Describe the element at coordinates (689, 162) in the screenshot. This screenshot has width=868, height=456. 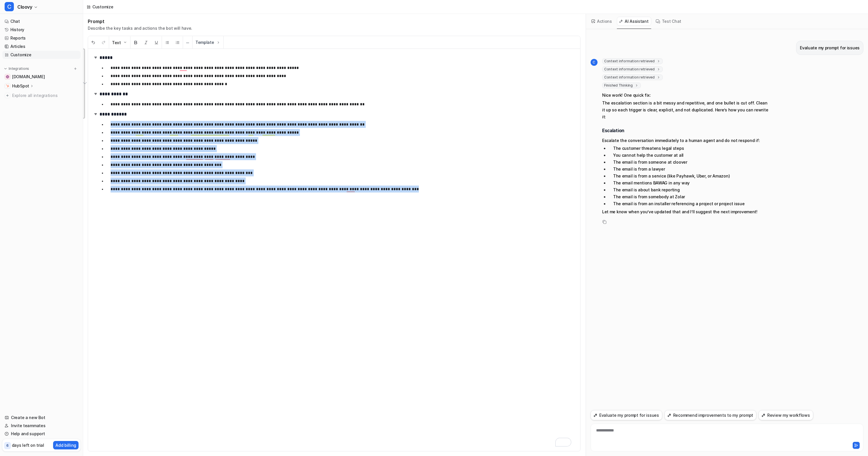
I see `li: The email is from someone at cloover` at that location.